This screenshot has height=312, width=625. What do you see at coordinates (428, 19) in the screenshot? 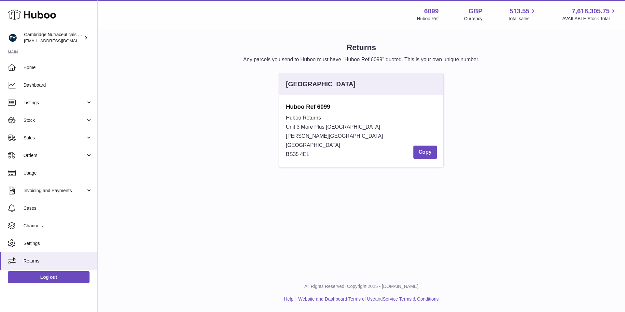
I see `div: Huboo Ref` at bounding box center [428, 19].